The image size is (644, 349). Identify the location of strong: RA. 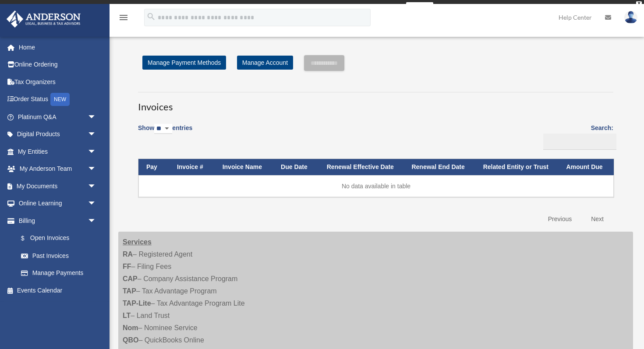
(128, 254).